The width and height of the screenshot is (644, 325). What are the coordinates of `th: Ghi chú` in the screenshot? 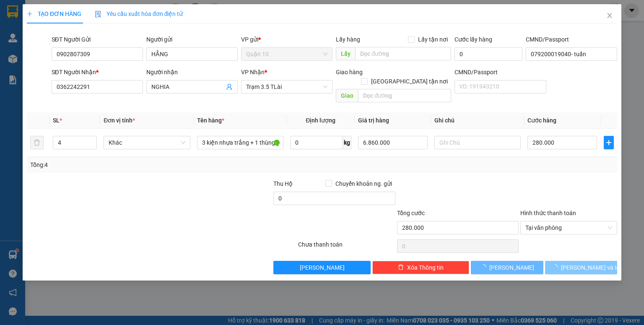 It's located at (478, 120).